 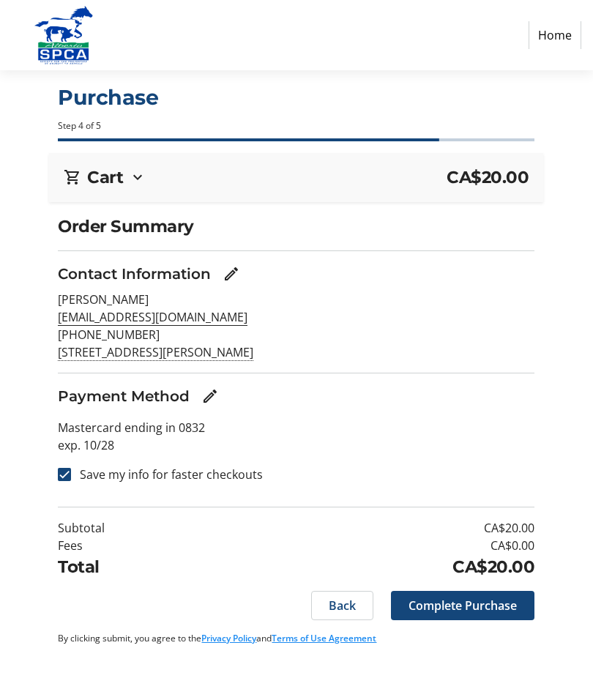 I want to click on div: Step 4 of 5, so click(x=296, y=126).